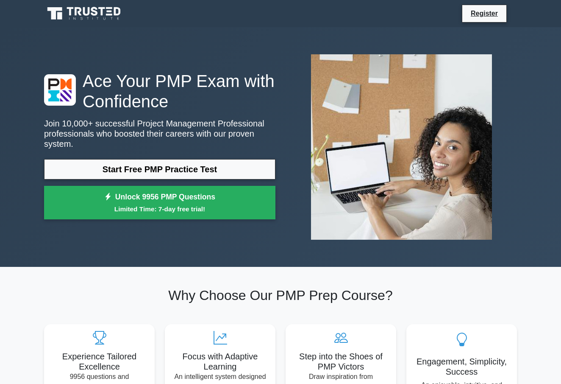 This screenshot has width=561, height=384. What do you see at coordinates (160, 91) in the screenshot?
I see `h1: Ace Your PMP Exam with Confidence` at bounding box center [160, 91].